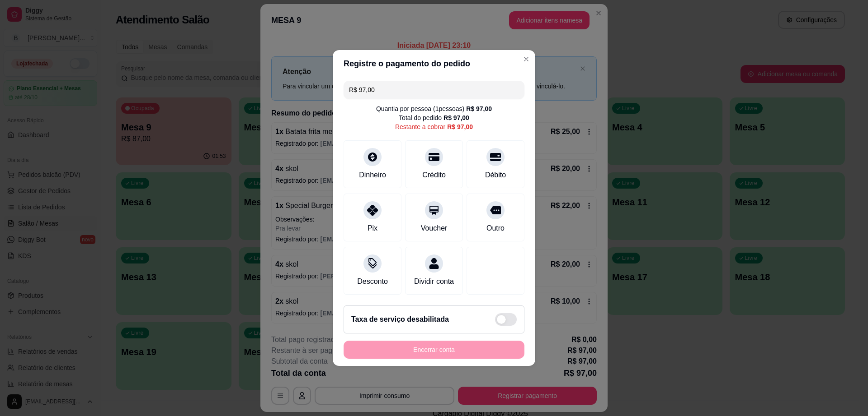  I want to click on div: Débito, so click(495, 175).